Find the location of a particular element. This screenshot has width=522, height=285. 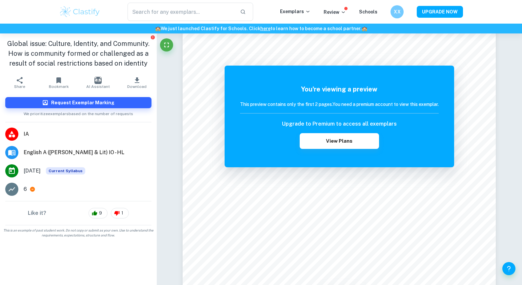

button: View Plans is located at coordinates (339, 141).